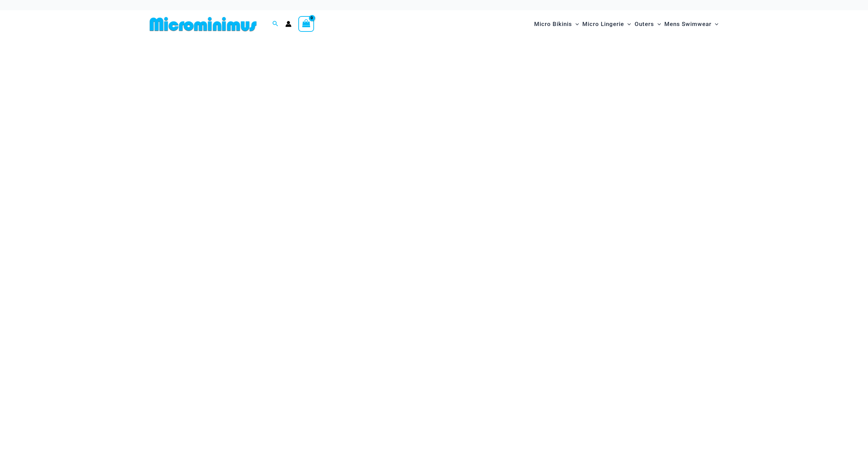 This screenshot has height=456, width=868. I want to click on span: Micro Lingerie, so click(603, 24).